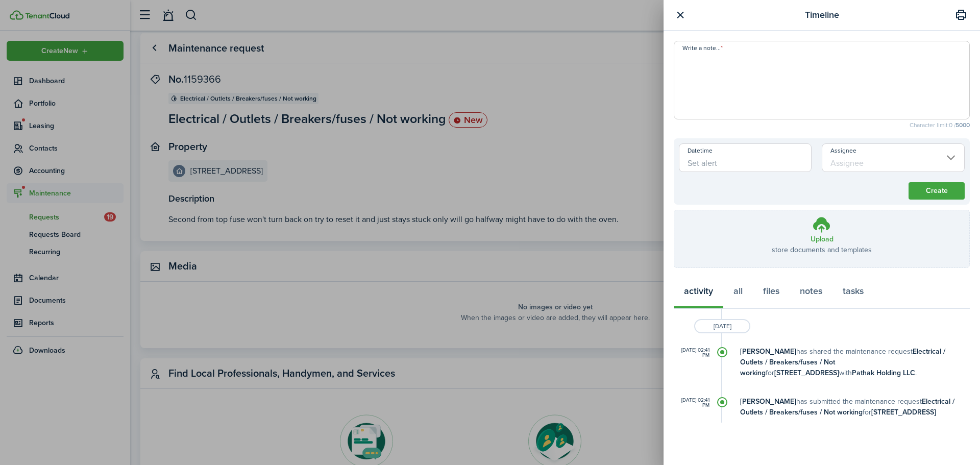 The width and height of the screenshot is (980, 465). Describe the element at coordinates (853, 293) in the screenshot. I see `button: tasks` at that location.